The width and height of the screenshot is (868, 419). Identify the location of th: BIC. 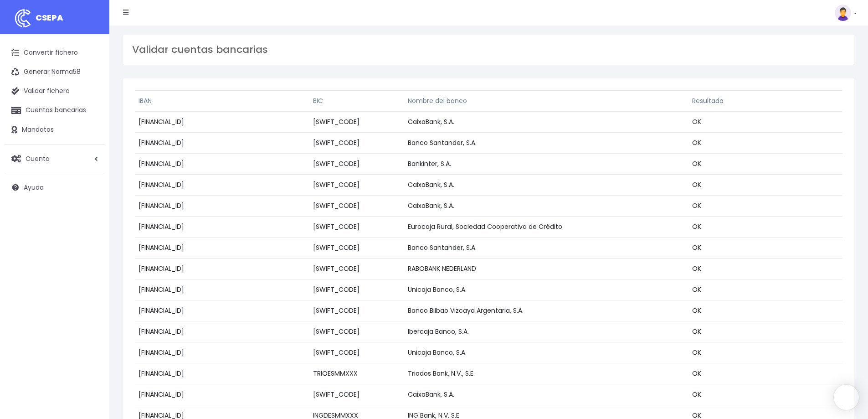
(356, 101).